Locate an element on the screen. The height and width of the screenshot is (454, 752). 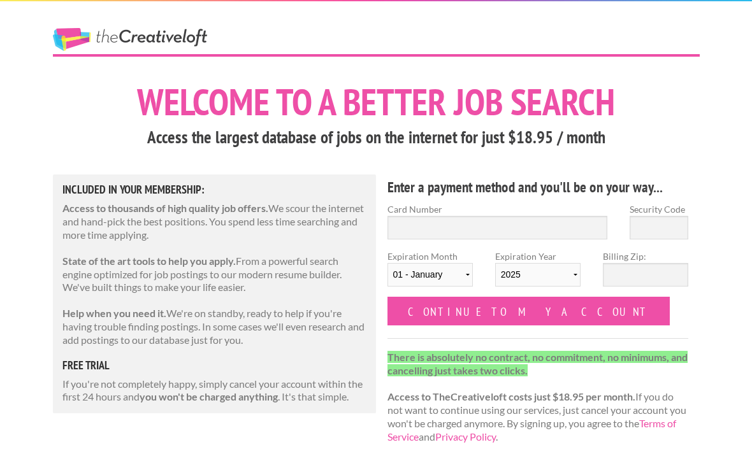
select: Expiration Month is located at coordinates (430, 275).